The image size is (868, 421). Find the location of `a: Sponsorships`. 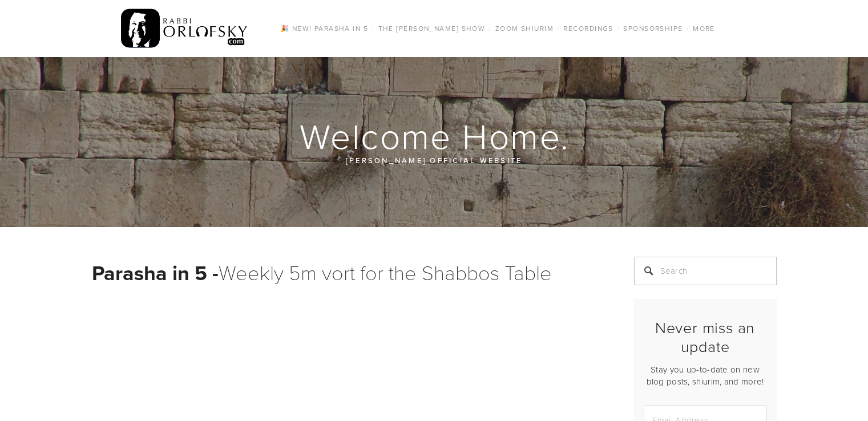

a: Sponsorships is located at coordinates (653, 28).